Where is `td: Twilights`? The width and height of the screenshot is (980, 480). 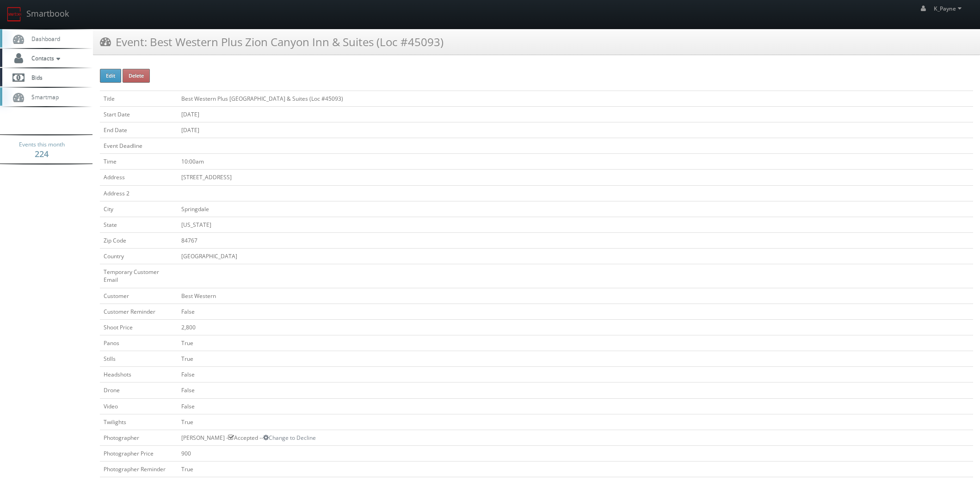 td: Twilights is located at coordinates (138, 422).